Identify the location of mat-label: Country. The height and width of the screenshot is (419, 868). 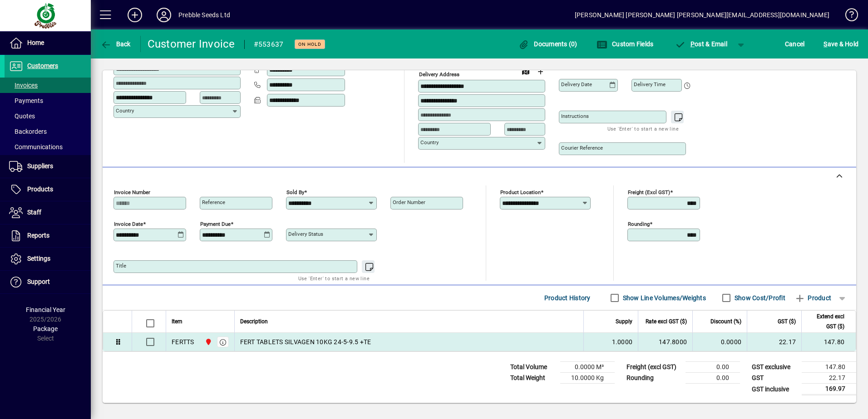
(125, 111).